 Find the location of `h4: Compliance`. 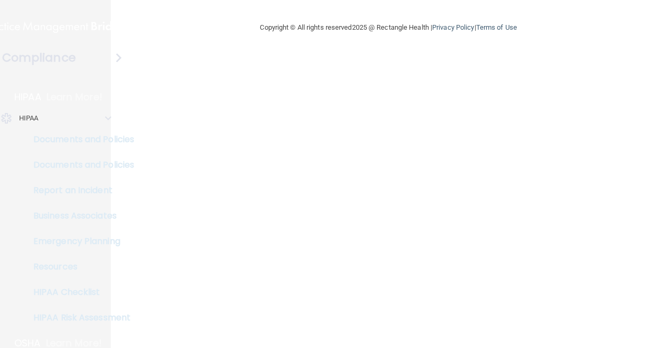

h4: Compliance is located at coordinates (39, 58).